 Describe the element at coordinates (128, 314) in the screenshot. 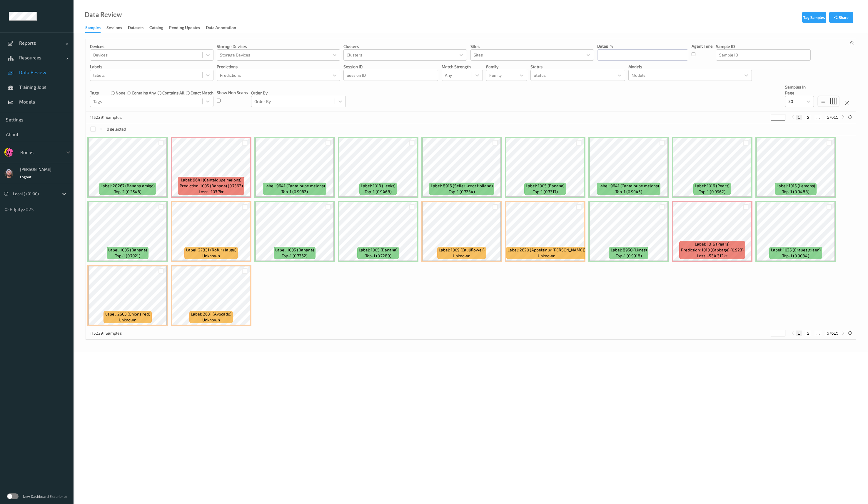

I see `span: Label: 2603 (Onions red)` at that location.